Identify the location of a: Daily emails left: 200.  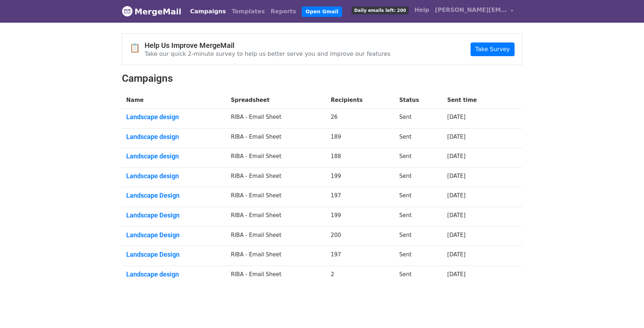
(380, 10).